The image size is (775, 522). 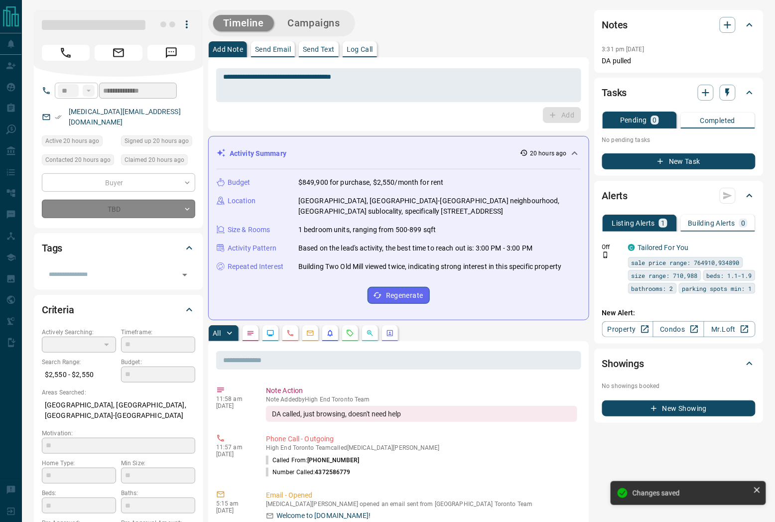 I want to click on p: Email - Opened, so click(x=421, y=495).